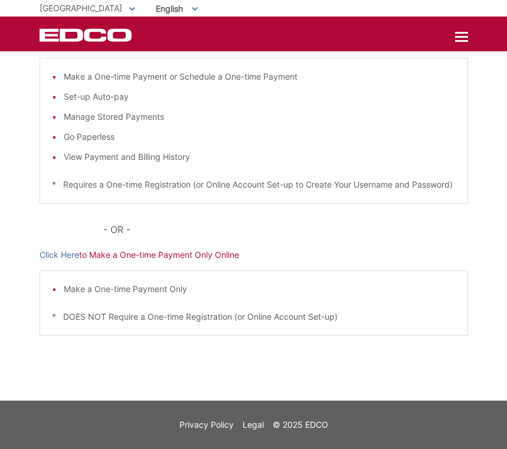 This screenshot has height=449, width=507. Describe the element at coordinates (260, 157) in the screenshot. I see `li: View Payment and Billing History` at that location.